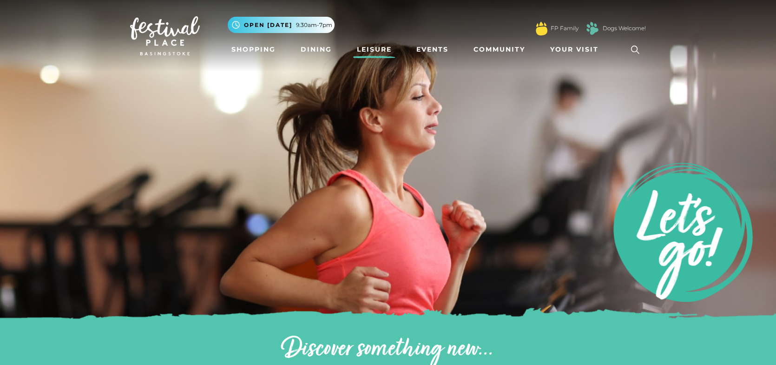  Describe the element at coordinates (165, 36) in the screenshot. I see `img: Festival Place Logo` at that location.